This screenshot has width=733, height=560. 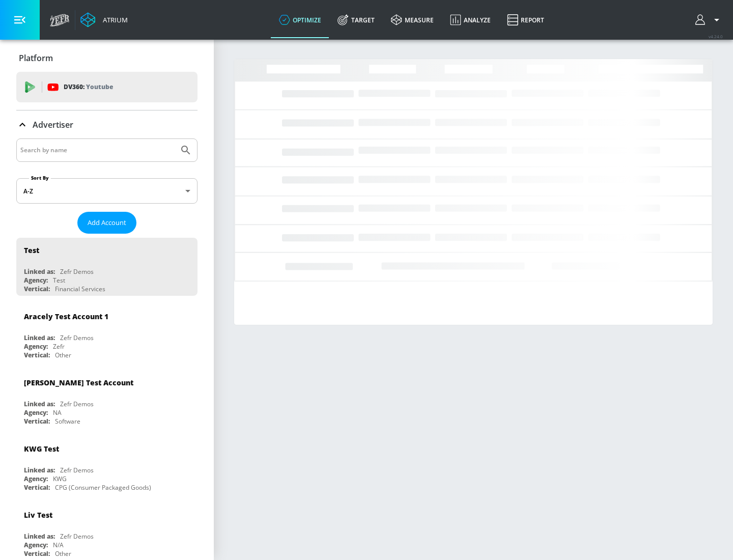 I want to click on div: Financial Services, so click(x=80, y=289).